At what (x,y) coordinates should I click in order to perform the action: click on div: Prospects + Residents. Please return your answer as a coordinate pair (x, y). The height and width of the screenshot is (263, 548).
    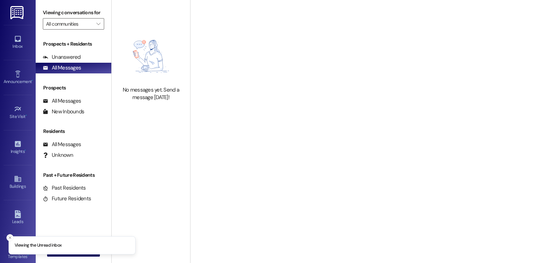
    Looking at the image, I should click on (73, 44).